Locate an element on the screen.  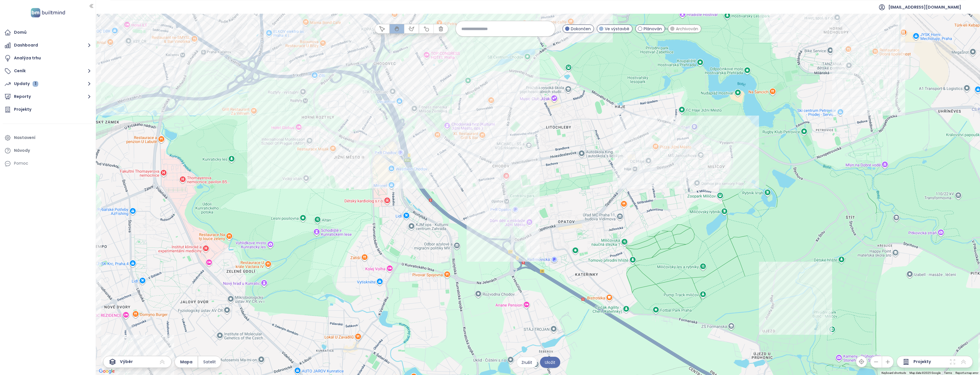
div: Projekty is located at coordinates (23, 109).